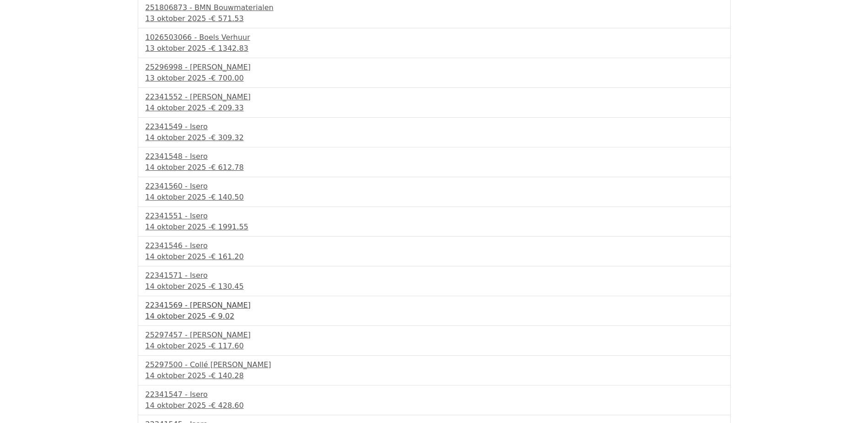 The image size is (868, 423). I want to click on span: € 428.60, so click(227, 405).